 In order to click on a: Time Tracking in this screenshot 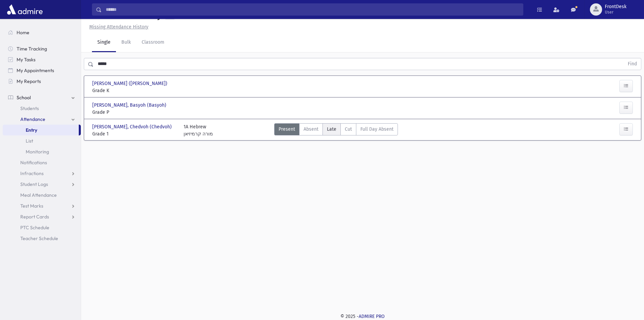, I will do `click(42, 49)`.